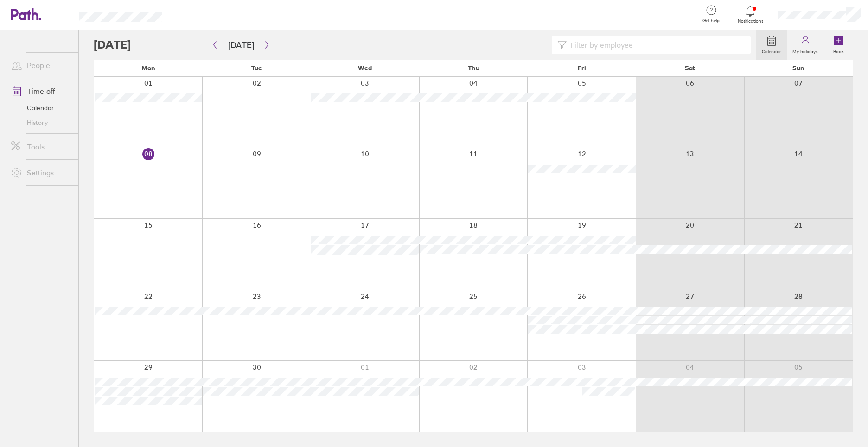 The height and width of the screenshot is (447, 868). Describe the element at coordinates (750, 22) in the screenshot. I see `span: Notifications` at that location.